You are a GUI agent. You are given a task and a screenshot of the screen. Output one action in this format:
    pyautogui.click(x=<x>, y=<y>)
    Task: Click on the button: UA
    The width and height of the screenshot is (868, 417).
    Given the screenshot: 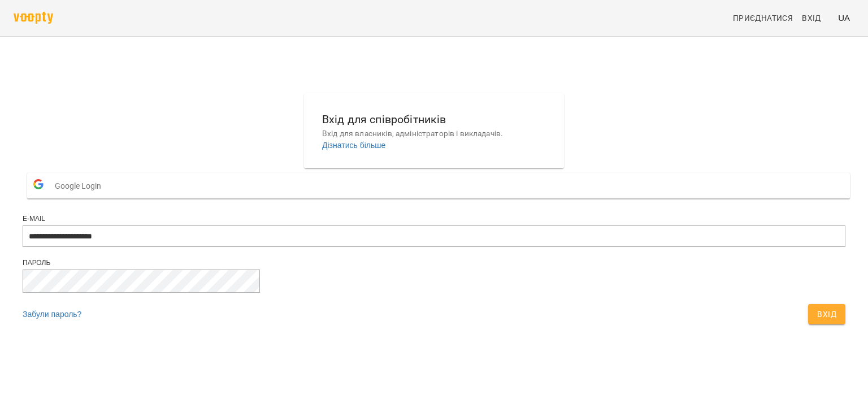 What is the action you would take?
    pyautogui.click(x=843, y=18)
    